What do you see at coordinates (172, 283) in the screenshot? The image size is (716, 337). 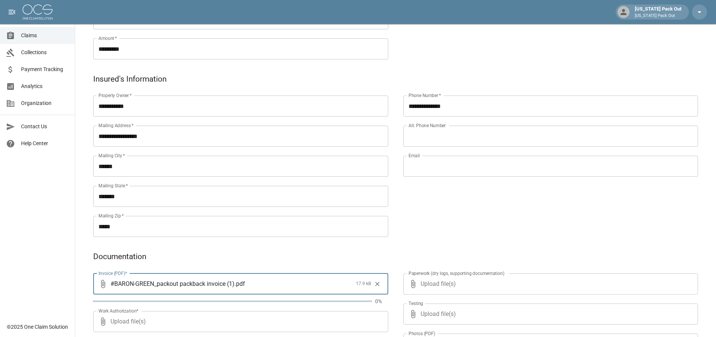 I see `span: #BARON-GREEN_packout packback invoice (1)` at bounding box center [172, 283].